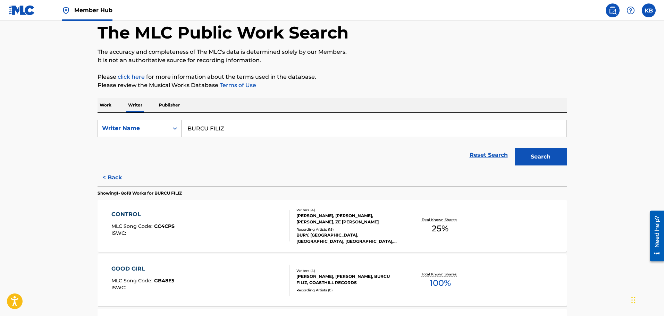 The width and height of the screenshot is (664, 316). Describe the element at coordinates (440, 229) in the screenshot. I see `span: 25 %` at that location.